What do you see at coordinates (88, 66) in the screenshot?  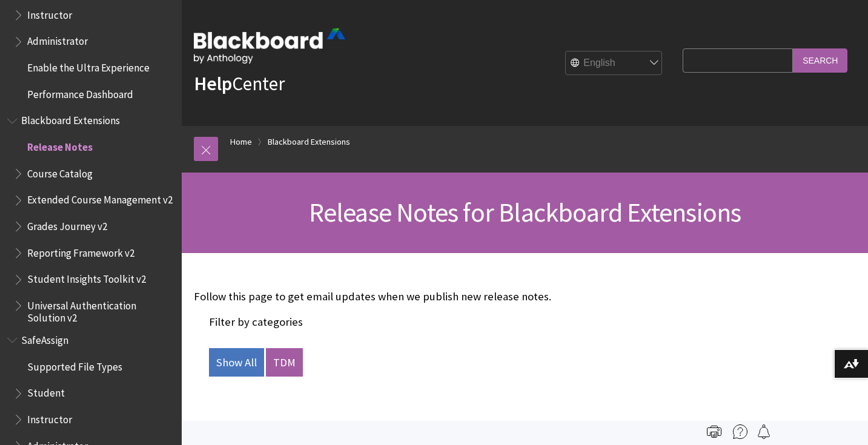 I see `span: Enable the Ultra Experience` at bounding box center [88, 66].